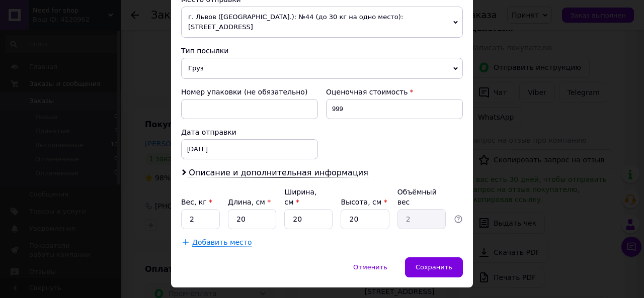 Image resolution: width=644 pixels, height=298 pixels. What do you see at coordinates (197, 202) in the screenshot?
I see `label: Вес, кг` at bounding box center [197, 202].